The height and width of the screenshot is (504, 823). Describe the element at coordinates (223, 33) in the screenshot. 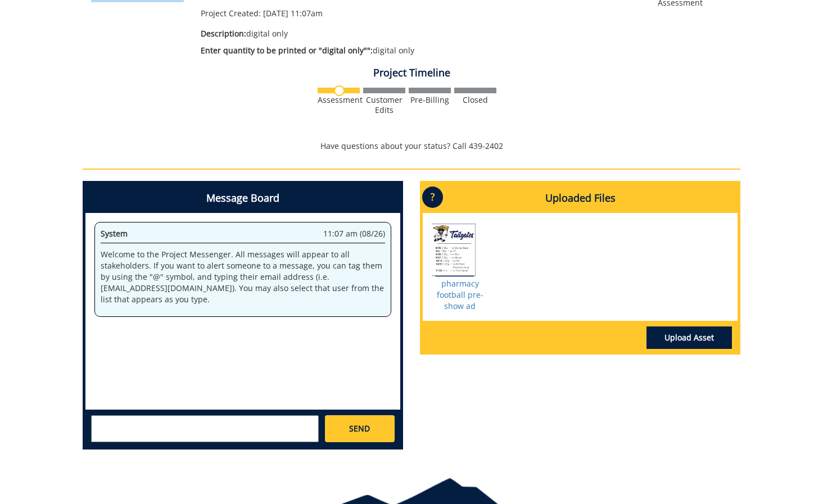

I see `span: Description:` at that location.